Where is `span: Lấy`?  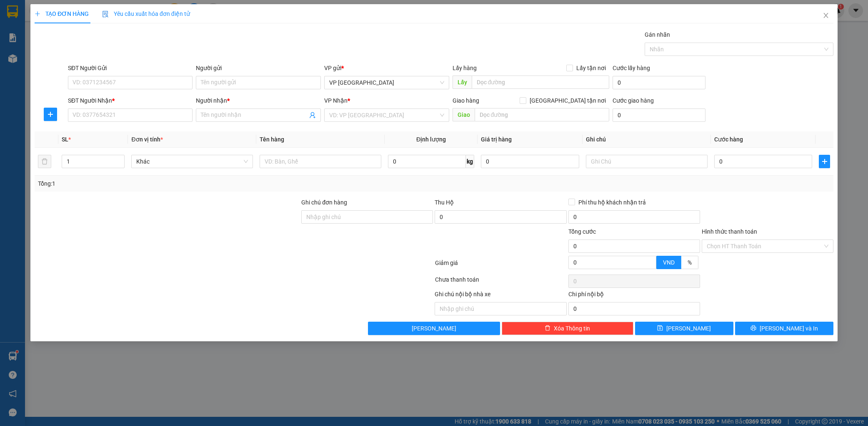
span: Lấy is located at coordinates (462, 82).